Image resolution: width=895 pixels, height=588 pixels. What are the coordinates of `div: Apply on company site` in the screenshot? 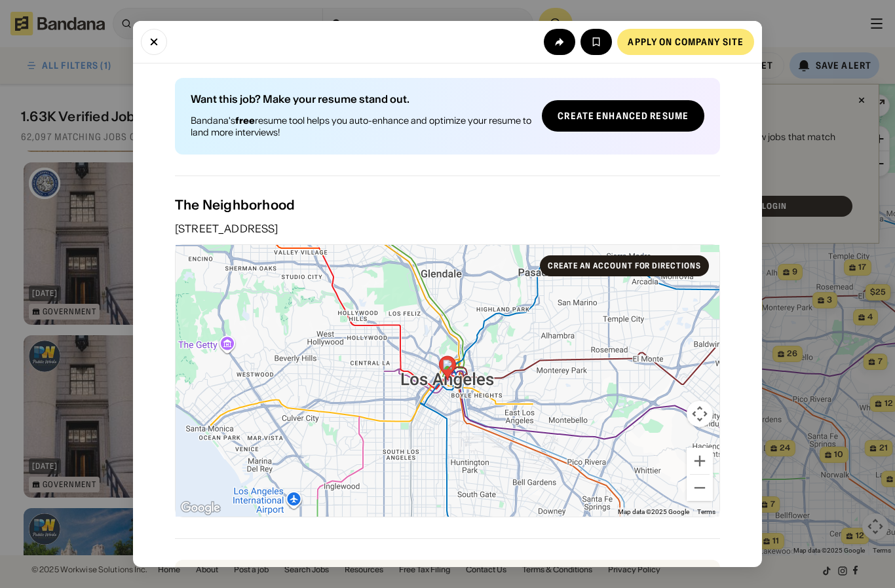 It's located at (685, 42).